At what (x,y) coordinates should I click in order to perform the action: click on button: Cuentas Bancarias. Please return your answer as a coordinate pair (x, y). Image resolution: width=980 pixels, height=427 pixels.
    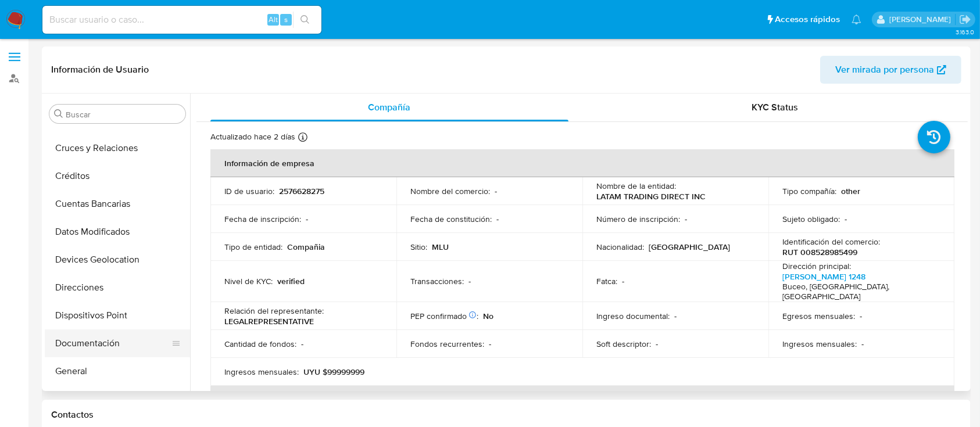
    Looking at the image, I should click on (118, 204).